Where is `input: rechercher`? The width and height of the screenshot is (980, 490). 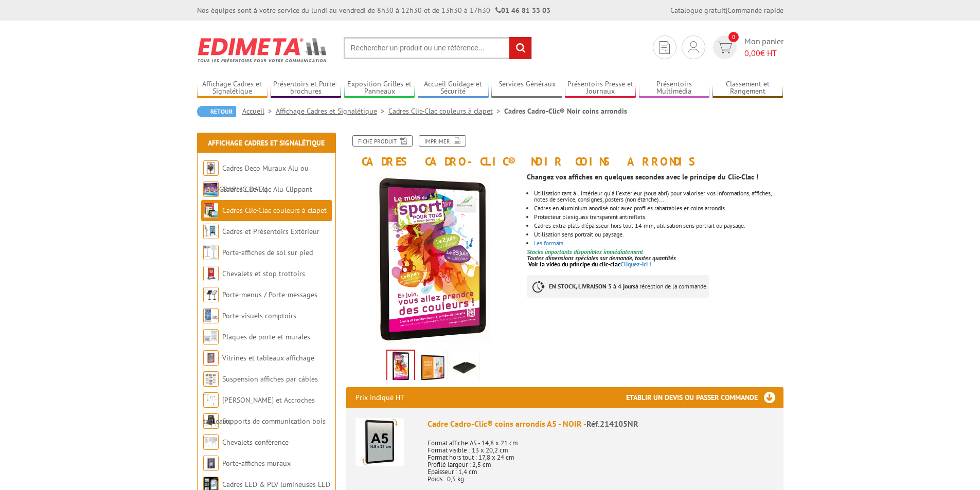 input: rechercher is located at coordinates (520, 48).